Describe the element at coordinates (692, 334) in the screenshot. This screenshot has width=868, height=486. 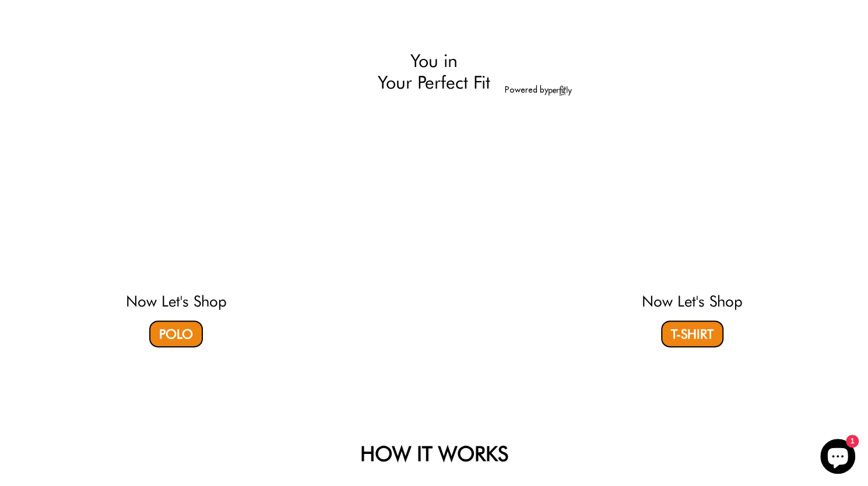
I see `a: T-Shirt` at that location.